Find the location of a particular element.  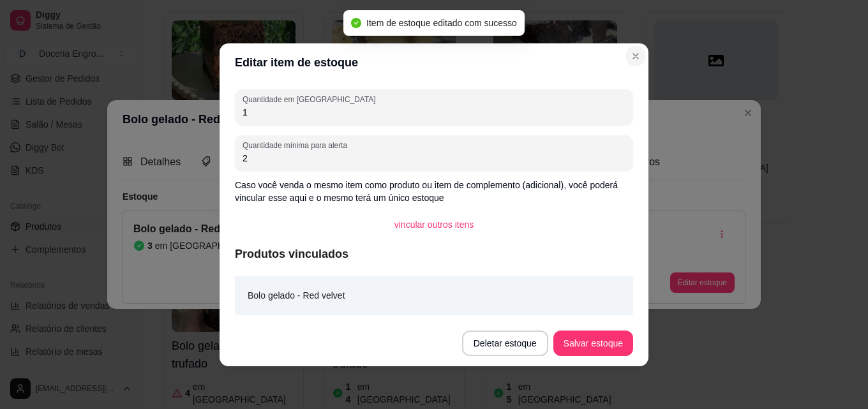

input: Quantidade em estoque is located at coordinates (434, 113).